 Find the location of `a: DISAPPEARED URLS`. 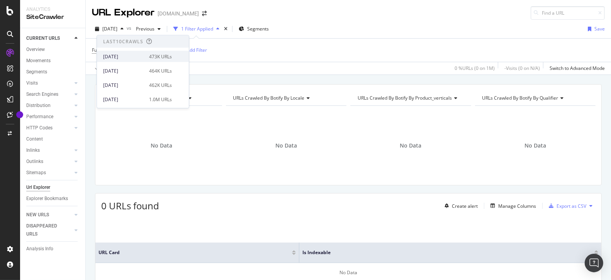

a: DISAPPEARED URLS is located at coordinates (49, 230).